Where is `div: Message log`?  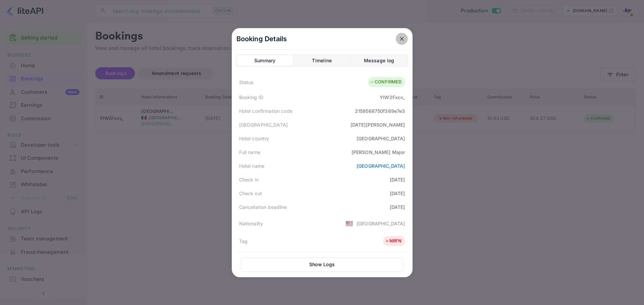
div: Message log is located at coordinates (379, 61).